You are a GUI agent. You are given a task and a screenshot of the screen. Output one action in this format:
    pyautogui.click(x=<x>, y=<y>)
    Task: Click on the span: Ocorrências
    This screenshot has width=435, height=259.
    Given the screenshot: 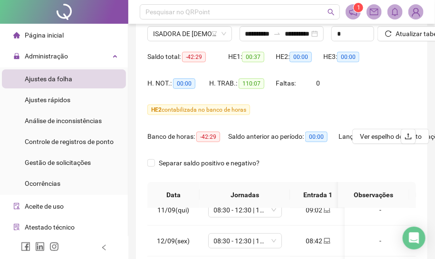 What is the action you would take?
    pyautogui.click(x=42, y=183)
    